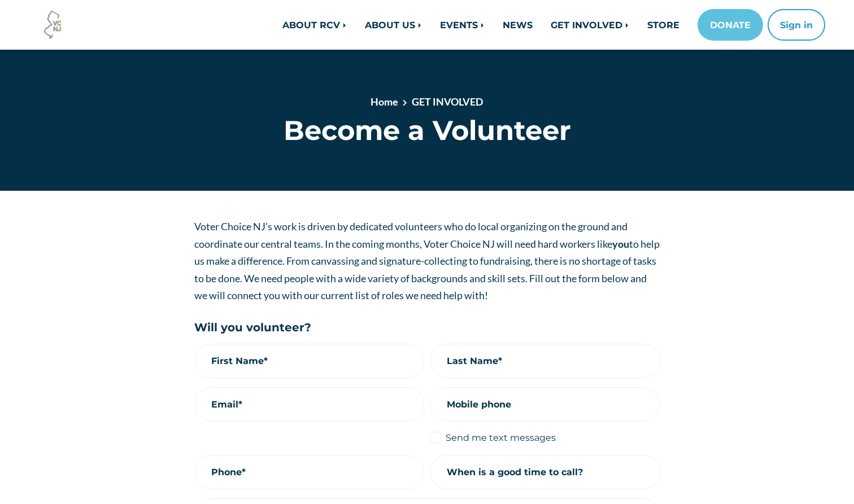 The height and width of the screenshot is (504, 854). I want to click on a: NEWS, so click(517, 25).